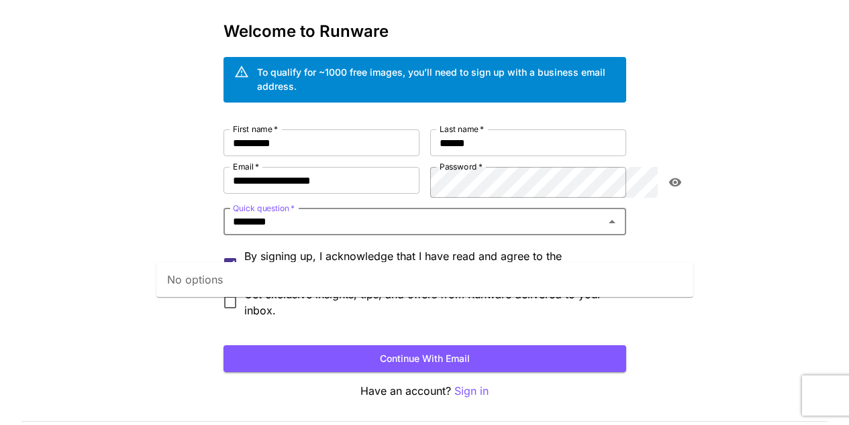  What do you see at coordinates (429, 303) in the screenshot?
I see `span: Get exclusive insights, tips, and offers from Runware delivered to your inbox.` at bounding box center [429, 303].